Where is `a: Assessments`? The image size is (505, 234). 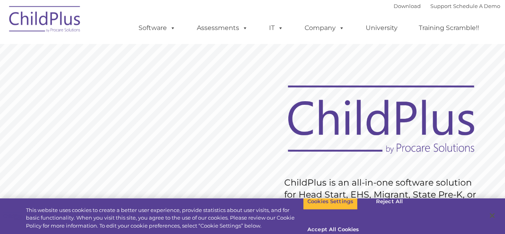 a: Assessments is located at coordinates (223, 28).